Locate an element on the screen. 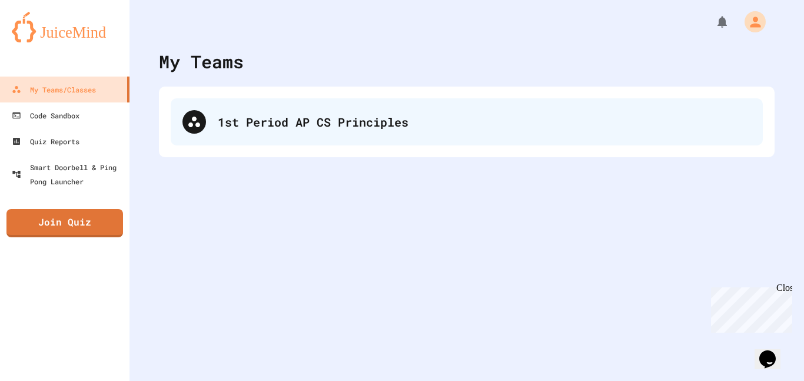 The height and width of the screenshot is (381, 804). div: Smart Doorbell & Ping Pong Launcher is located at coordinates (68, 174).